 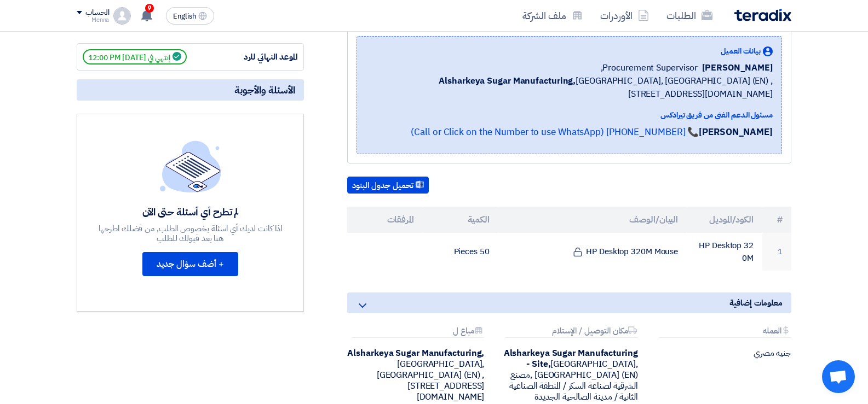 I want to click on div: مباع ل, so click(x=418, y=332).